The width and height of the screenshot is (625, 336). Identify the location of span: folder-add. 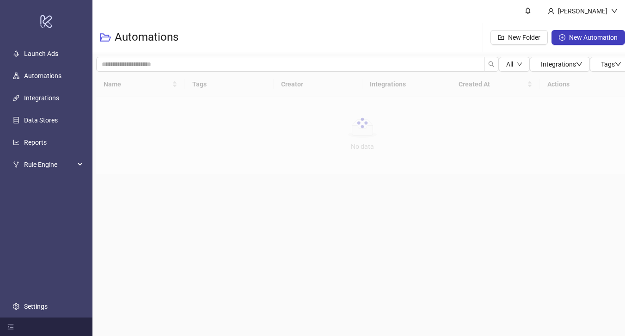
(501, 37).